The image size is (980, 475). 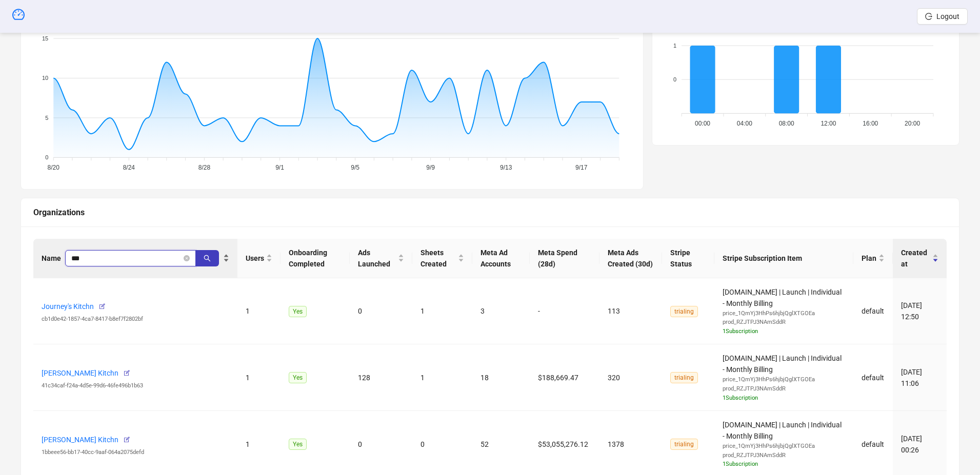 What do you see at coordinates (915, 258) in the screenshot?
I see `span: Created at` at bounding box center [915, 258].